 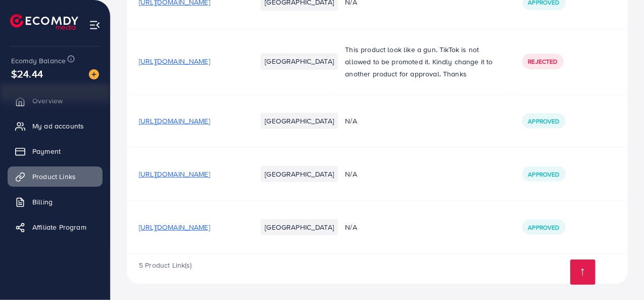 I want to click on img: menu, so click(x=95, y=24).